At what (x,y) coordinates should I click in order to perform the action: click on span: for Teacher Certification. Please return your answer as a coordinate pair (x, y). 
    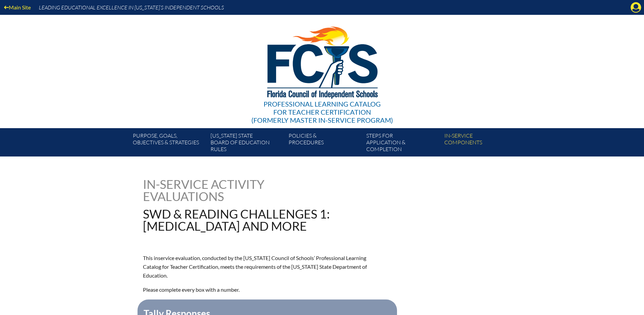
    Looking at the image, I should click on (322, 112).